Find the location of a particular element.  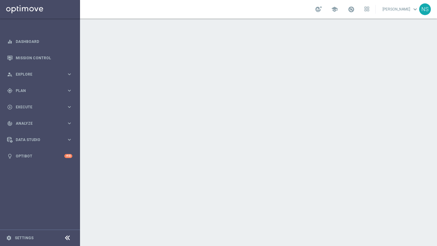

button: gps_fixed Plan keyboard_arrow_right is located at coordinates (40, 91).